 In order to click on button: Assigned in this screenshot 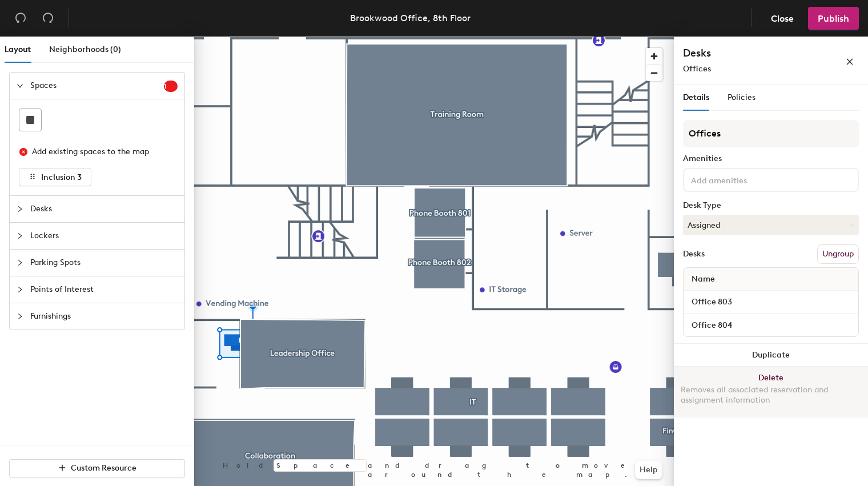, I will do `click(771, 225)`.